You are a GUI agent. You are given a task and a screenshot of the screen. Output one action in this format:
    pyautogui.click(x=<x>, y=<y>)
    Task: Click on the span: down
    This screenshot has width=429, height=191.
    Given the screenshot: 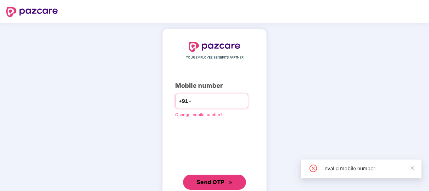 What is the action you would take?
    pyautogui.click(x=190, y=101)
    